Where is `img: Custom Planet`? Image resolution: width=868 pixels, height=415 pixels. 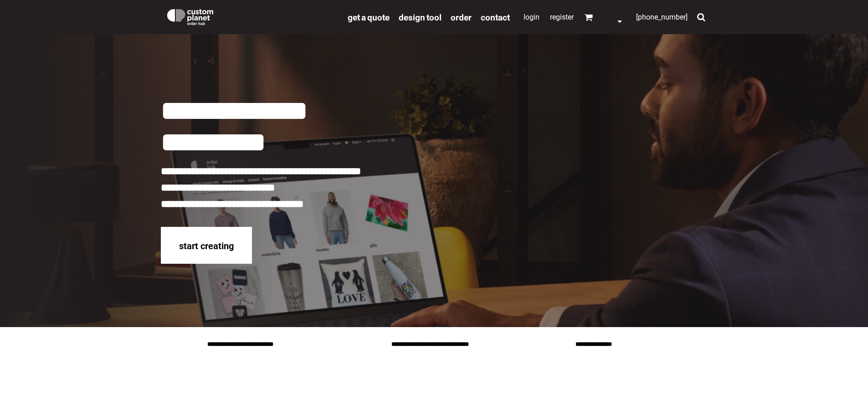
img: Custom Planet is located at coordinates (190, 16).